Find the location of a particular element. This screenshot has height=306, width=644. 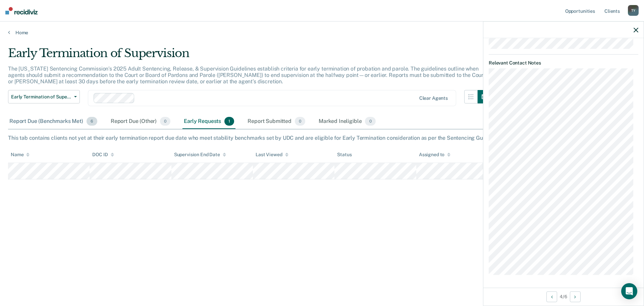

div: This tab contains clients not yet at their early termination report due date who meet stability b... is located at coordinates (322, 138).